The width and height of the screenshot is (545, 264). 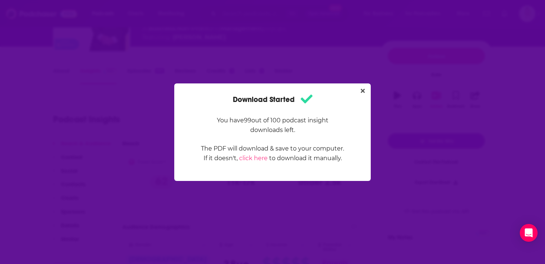 I want to click on p: The PDF will download & save to your computer. If it doesn't, to download it manually., so click(x=272, y=153).